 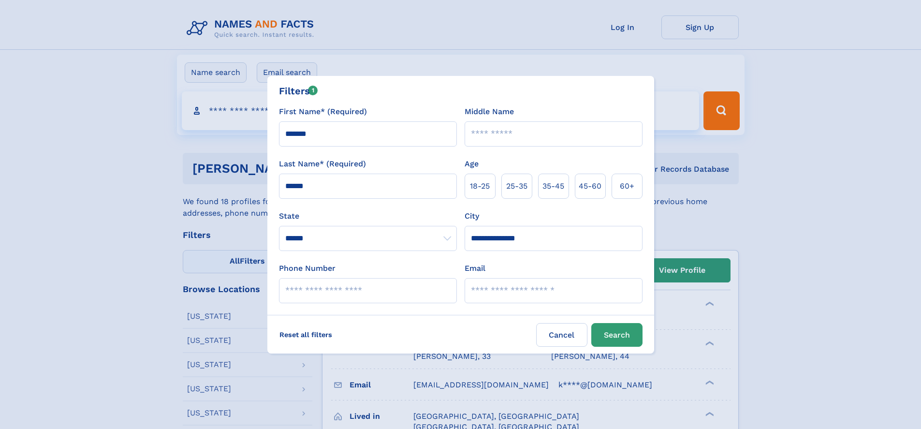 I want to click on label: Cancel, so click(x=562, y=335).